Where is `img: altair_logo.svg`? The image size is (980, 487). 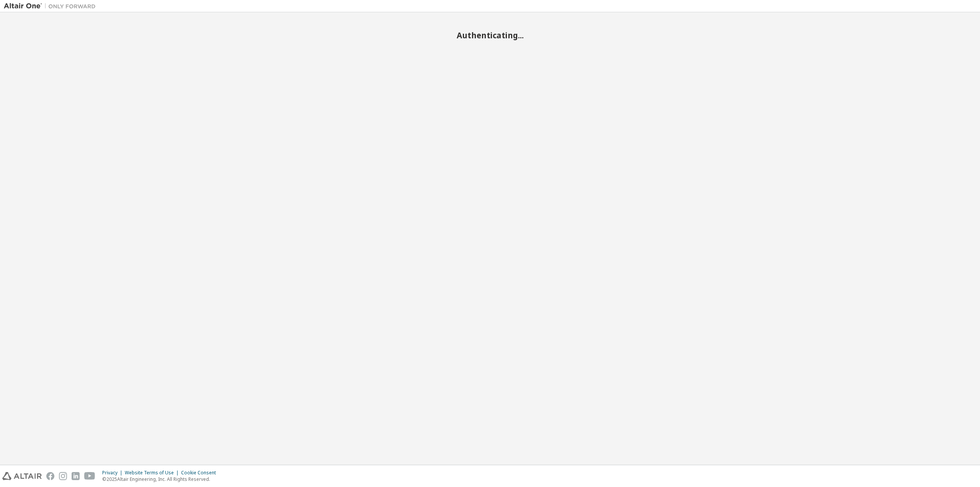 img: altair_logo.svg is located at coordinates (22, 476).